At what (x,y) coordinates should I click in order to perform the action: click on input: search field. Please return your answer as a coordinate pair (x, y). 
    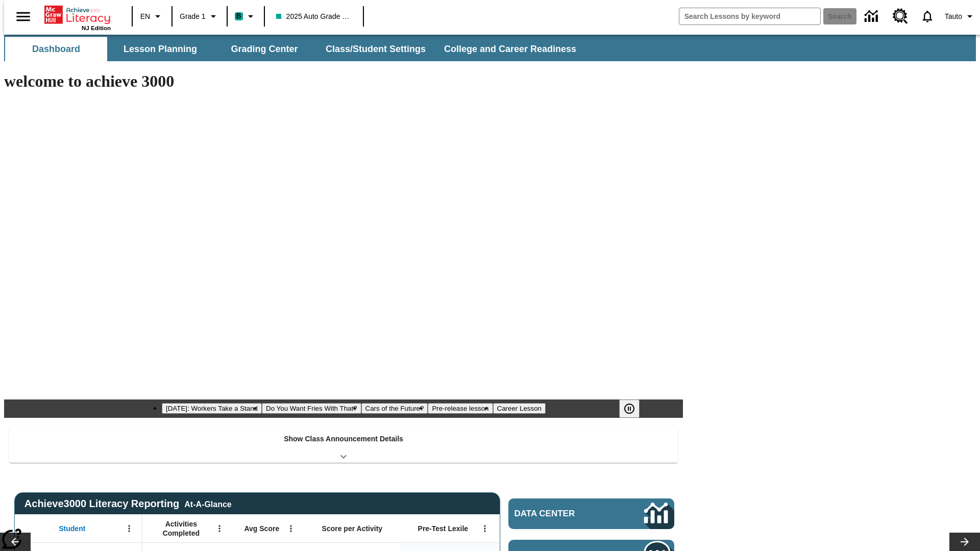
    Looking at the image, I should click on (750, 16).